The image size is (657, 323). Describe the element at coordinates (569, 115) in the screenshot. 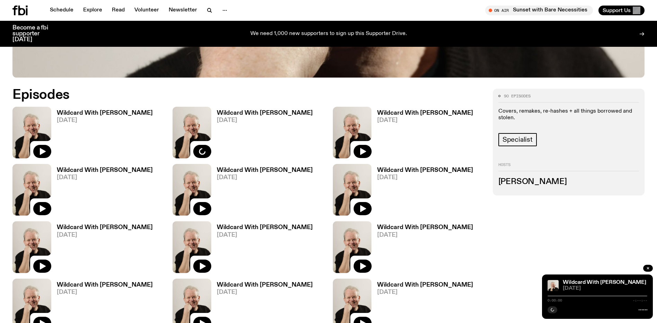

I see `p: Covers, remakes, re-hashes + all things borrowed and stolen.` at that location.